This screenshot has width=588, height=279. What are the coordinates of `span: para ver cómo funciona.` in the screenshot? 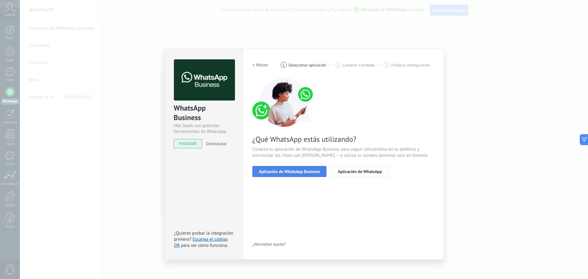 It's located at (204, 245).